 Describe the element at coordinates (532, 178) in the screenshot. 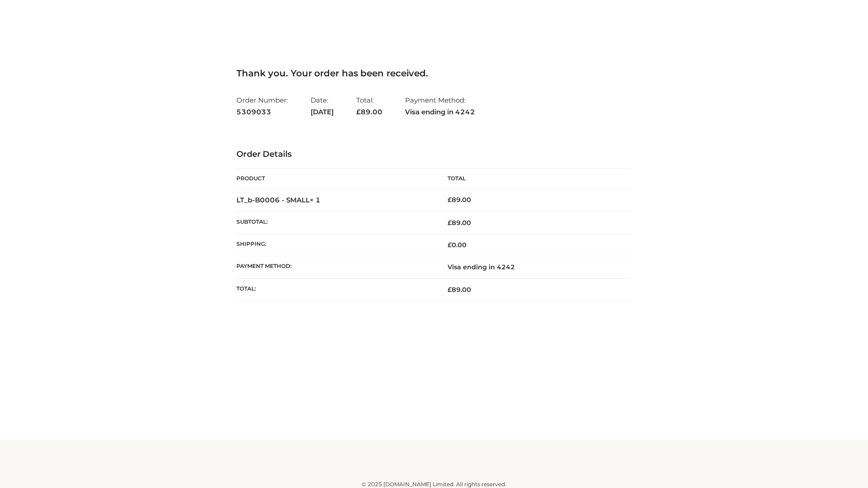

I see `th: Total` at that location.